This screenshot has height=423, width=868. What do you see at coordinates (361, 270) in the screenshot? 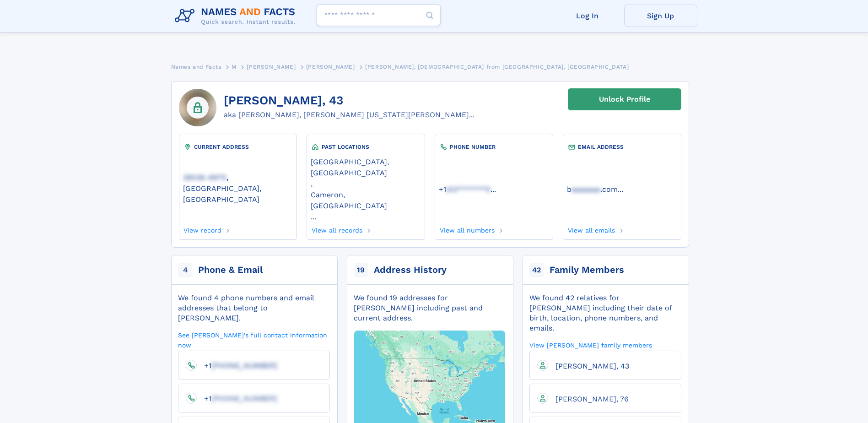
I see `span: 19` at bounding box center [361, 270].